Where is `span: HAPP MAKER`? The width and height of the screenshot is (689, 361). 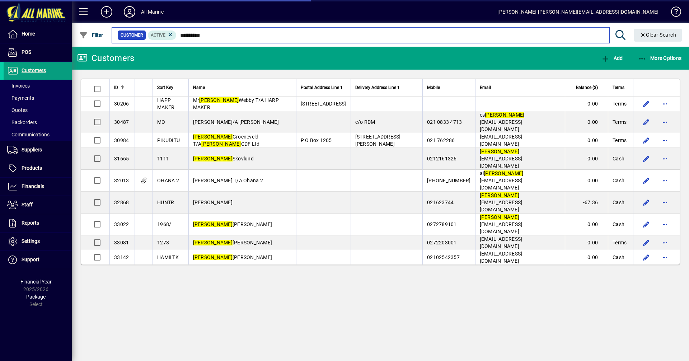 span: HAPP MAKER is located at coordinates (166, 104).